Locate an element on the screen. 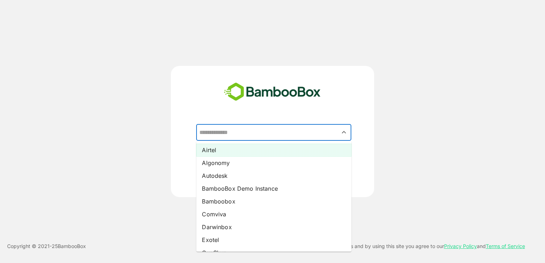  li: Autodesk is located at coordinates (273, 176).